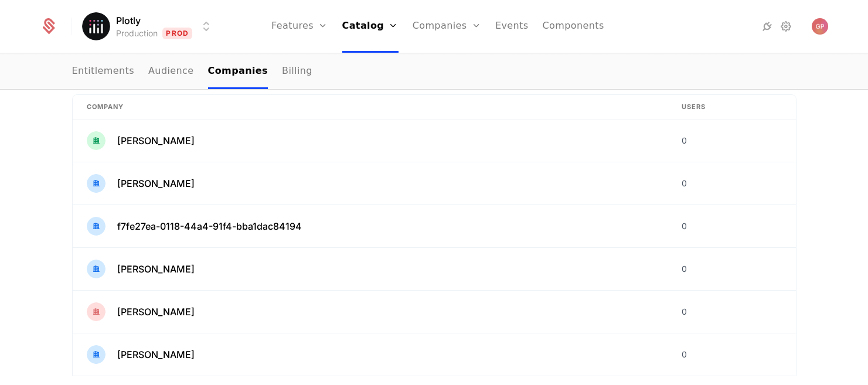 Image resolution: width=868 pixels, height=385 pixels. Describe the element at coordinates (820, 26) in the screenshot. I see `button: Open user button` at that location.